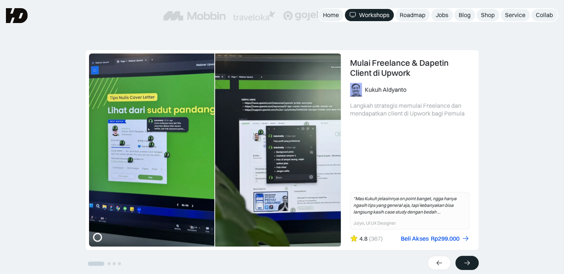 This screenshot has width=564, height=274. What do you see at coordinates (331, 15) in the screenshot?
I see `div: Home` at bounding box center [331, 15].